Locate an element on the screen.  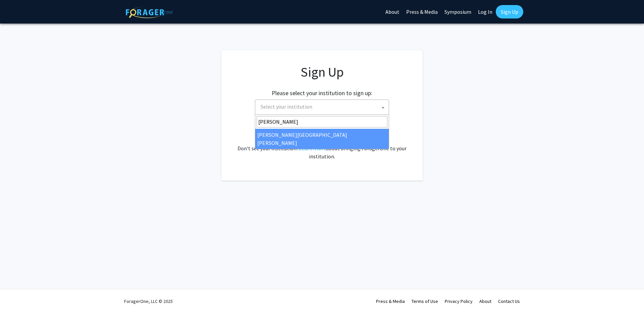
a: Contact Us is located at coordinates (509, 301).